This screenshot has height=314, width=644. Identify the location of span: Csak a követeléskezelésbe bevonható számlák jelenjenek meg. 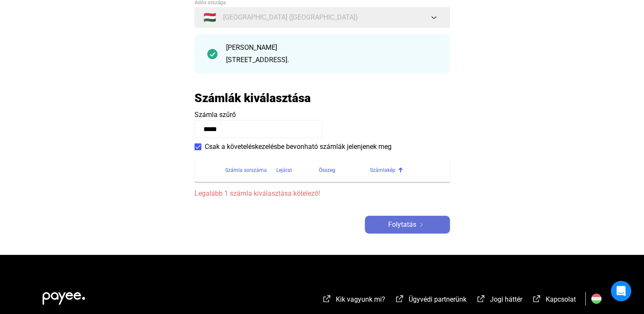
(298, 147).